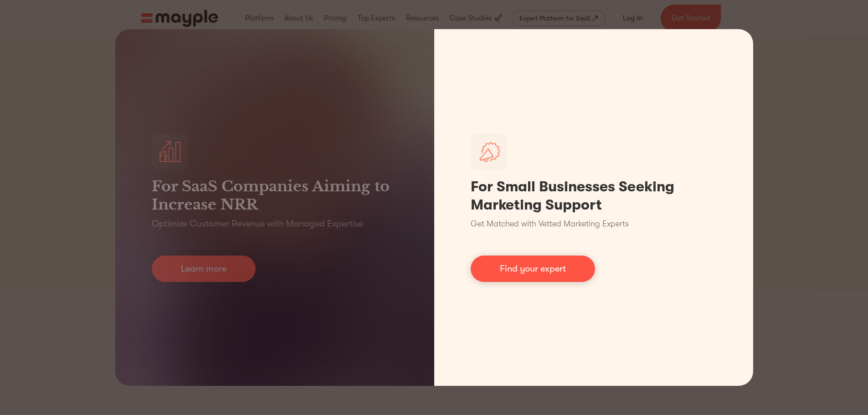 The image size is (868, 415). What do you see at coordinates (594, 196) in the screenshot?
I see `h1: For Small Businesses Seeking Marketing Support` at bounding box center [594, 196].